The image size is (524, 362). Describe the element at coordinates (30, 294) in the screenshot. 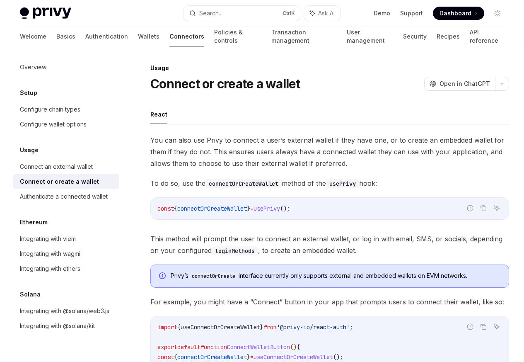

I see `h5: Solana` at that location.